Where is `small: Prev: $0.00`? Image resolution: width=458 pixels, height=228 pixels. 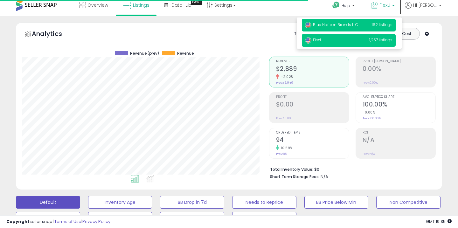
small: Prev: $0.00 is located at coordinates (284, 118).